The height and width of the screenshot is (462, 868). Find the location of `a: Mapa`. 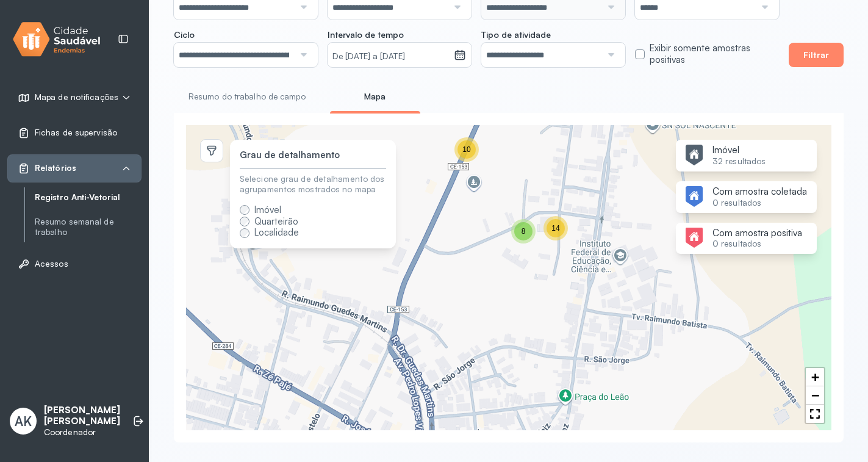

a: Mapa is located at coordinates (375, 96).